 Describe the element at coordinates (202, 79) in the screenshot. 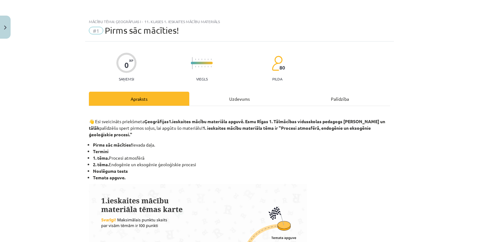

I see `p: Viegls` at that location.